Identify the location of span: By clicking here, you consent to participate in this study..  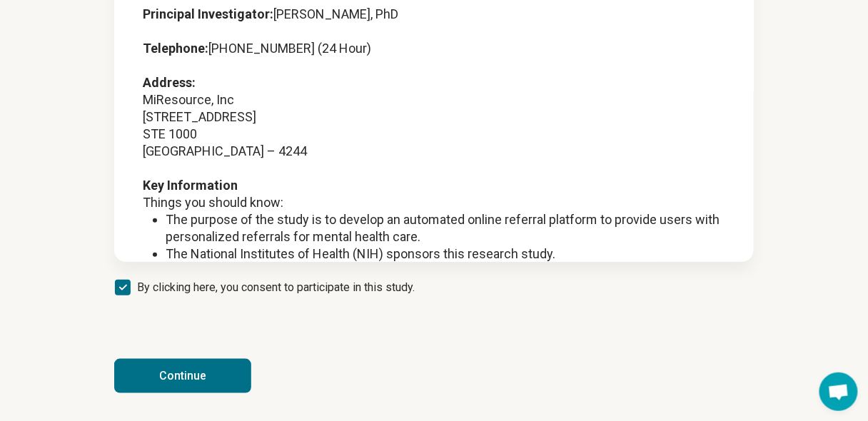
(275, 287).